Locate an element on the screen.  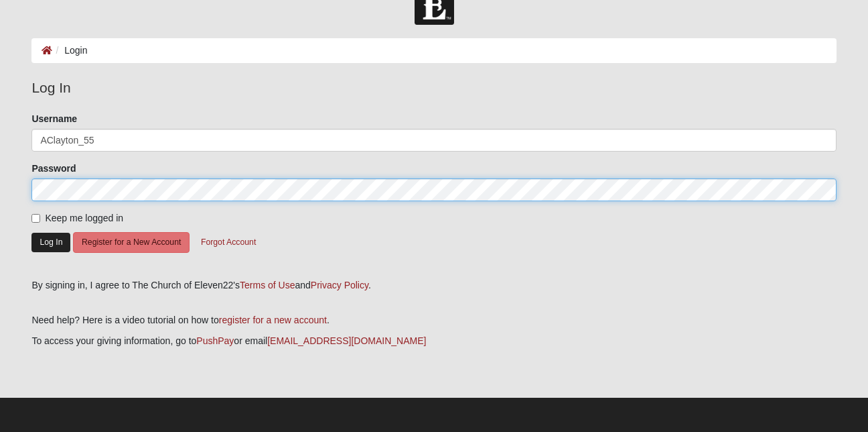
p: Need help? Here is a video tutorial on how to . is located at coordinates (433, 320).